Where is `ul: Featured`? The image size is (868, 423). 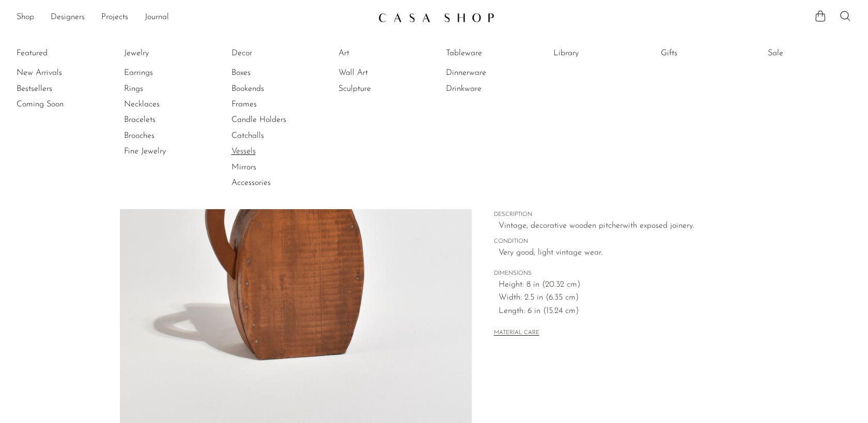 ul: Featured is located at coordinates (55, 88).